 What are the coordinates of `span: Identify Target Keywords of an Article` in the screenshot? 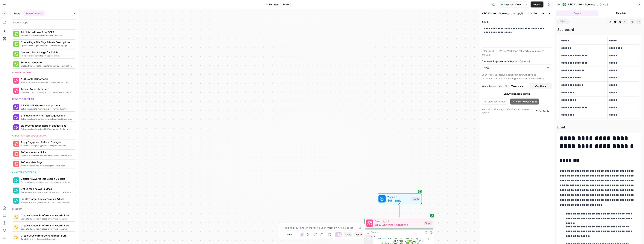 It's located at (47, 199).